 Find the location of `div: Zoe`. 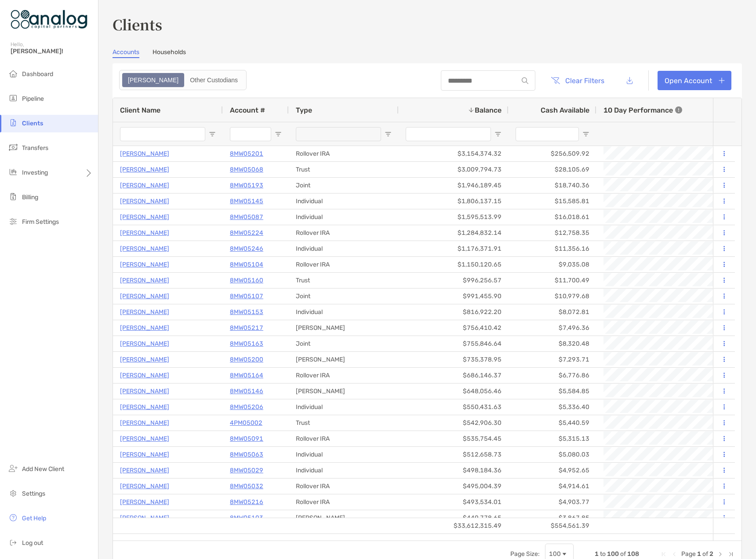

div: Zoe is located at coordinates (153, 80).